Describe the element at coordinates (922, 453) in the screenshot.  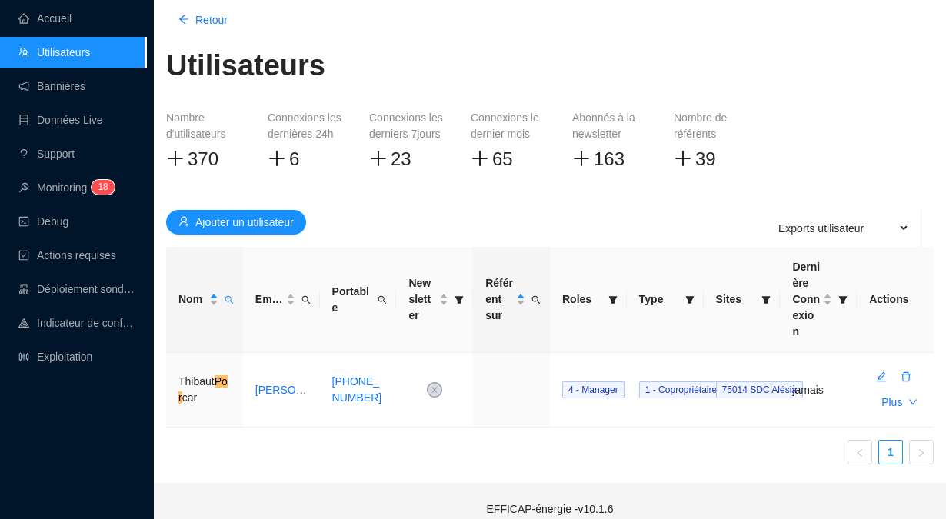
I see `span: right` at that location.